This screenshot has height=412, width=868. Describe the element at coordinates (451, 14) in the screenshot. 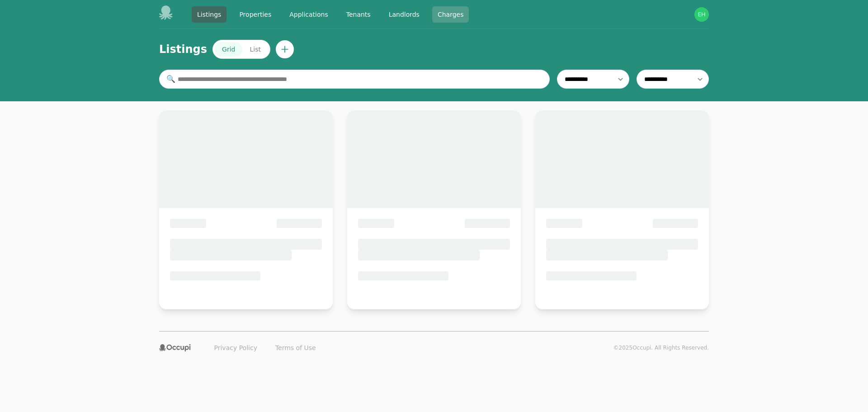

I see `a: Charges` at that location.